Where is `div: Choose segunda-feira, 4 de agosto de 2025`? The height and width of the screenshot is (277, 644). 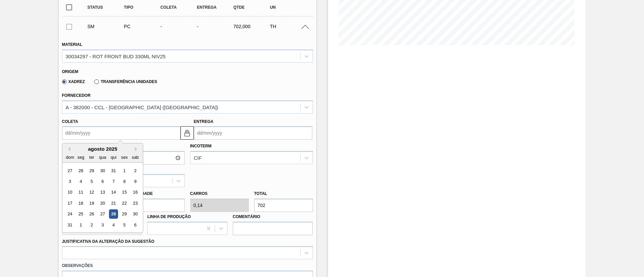 div: Choose segunda-feira, 4 de agosto de 2025 is located at coordinates (80, 181).